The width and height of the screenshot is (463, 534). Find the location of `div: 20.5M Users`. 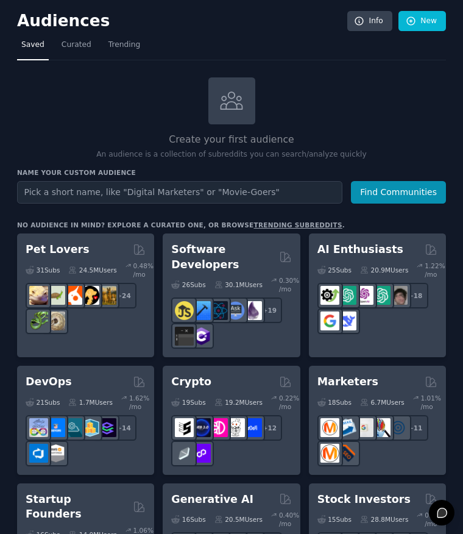

div: 20.5M Users is located at coordinates (238, 519).